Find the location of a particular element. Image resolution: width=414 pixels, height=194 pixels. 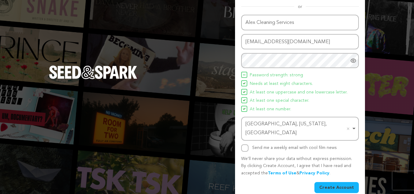

span: Password strength: strong is located at coordinates (276, 75).